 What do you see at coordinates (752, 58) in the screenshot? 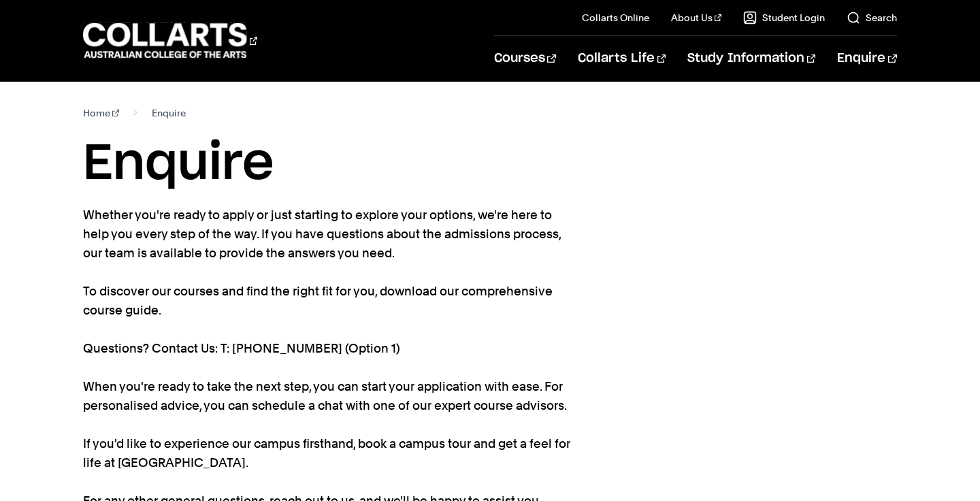
I see `a: Study Information` at bounding box center [752, 58].